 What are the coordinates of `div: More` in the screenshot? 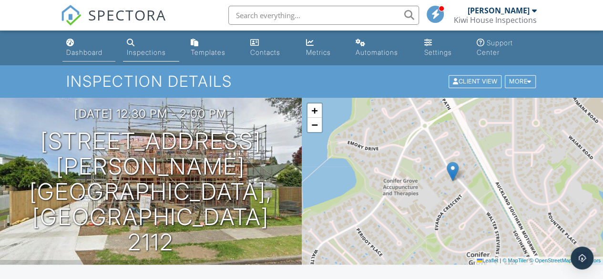 It's located at (520, 82).